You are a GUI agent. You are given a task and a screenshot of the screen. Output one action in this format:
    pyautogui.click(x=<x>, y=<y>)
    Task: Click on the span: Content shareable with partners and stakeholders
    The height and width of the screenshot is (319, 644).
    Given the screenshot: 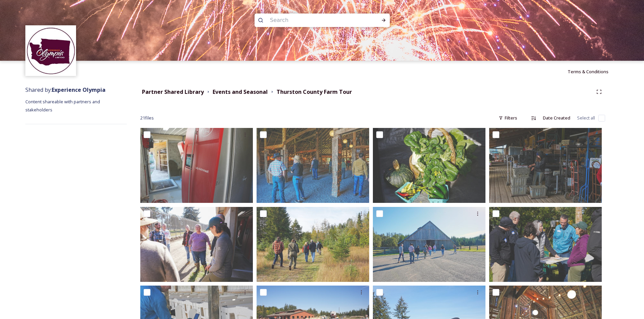 What is the action you would take?
    pyautogui.click(x=63, y=106)
    